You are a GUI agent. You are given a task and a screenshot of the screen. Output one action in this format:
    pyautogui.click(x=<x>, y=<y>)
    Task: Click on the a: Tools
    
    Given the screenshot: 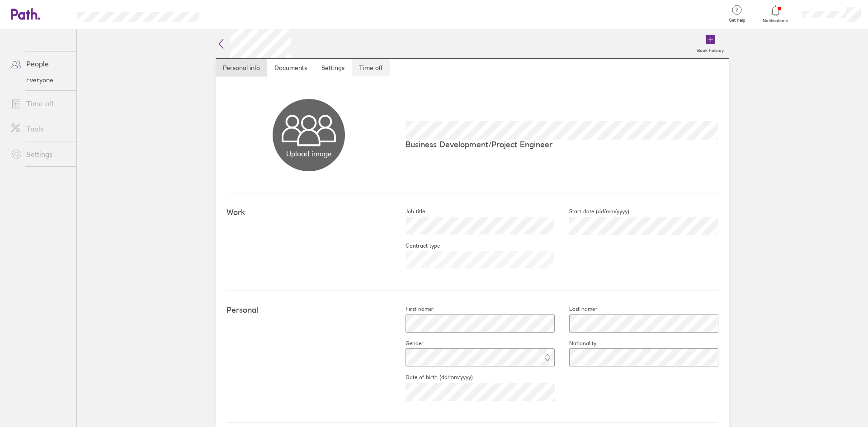 What is the action you would take?
    pyautogui.click(x=40, y=129)
    